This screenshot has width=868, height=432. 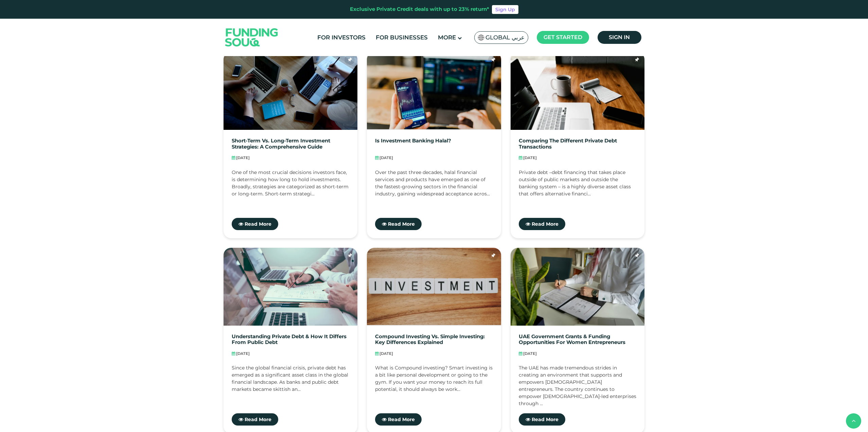 I want to click on img: UAE Government Grants & Funding Opportunities for Women Entrepreneurs, so click(x=577, y=287).